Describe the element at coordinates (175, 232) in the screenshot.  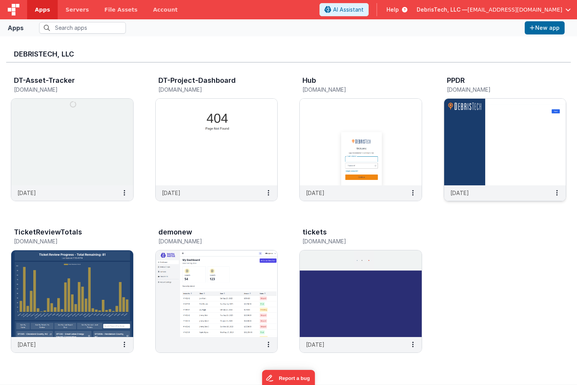
I see `h3: demonew` at that location.